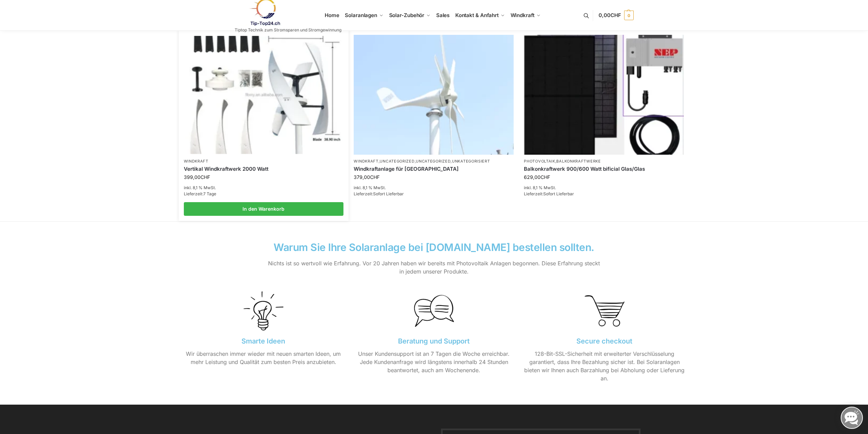  Describe the element at coordinates (361, 15) in the screenshot. I see `span: Solaranlagen` at that location.